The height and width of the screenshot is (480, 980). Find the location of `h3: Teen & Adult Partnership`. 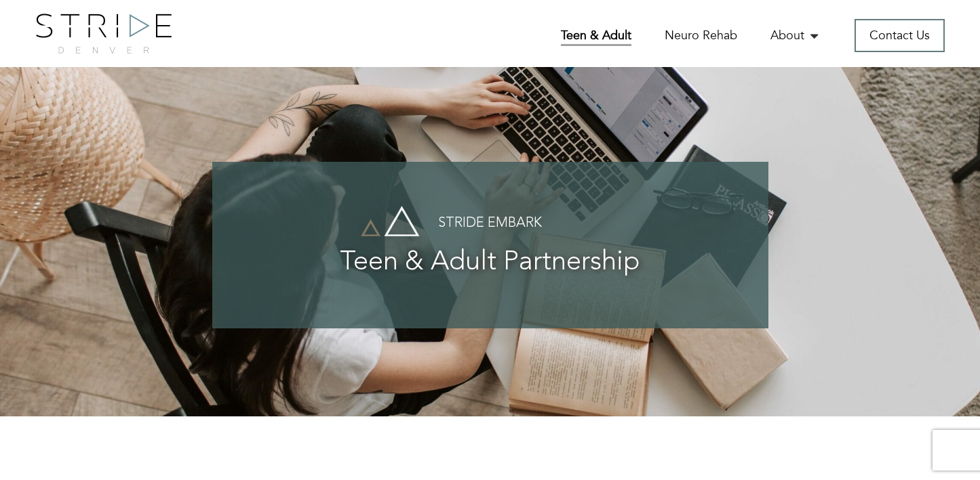

h3: Teen & Adult Partnership is located at coordinates (490, 263).